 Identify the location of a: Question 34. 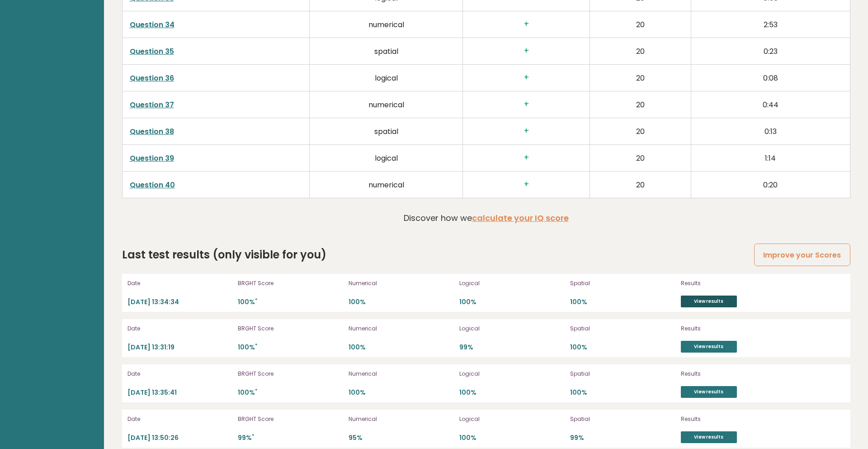
(152, 24).